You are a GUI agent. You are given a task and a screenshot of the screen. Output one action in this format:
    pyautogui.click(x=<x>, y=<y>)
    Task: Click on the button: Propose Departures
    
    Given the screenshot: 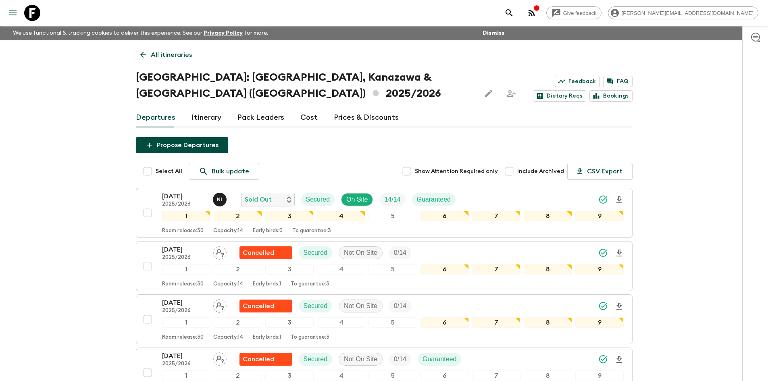 What is the action you would take?
    pyautogui.click(x=182, y=145)
    